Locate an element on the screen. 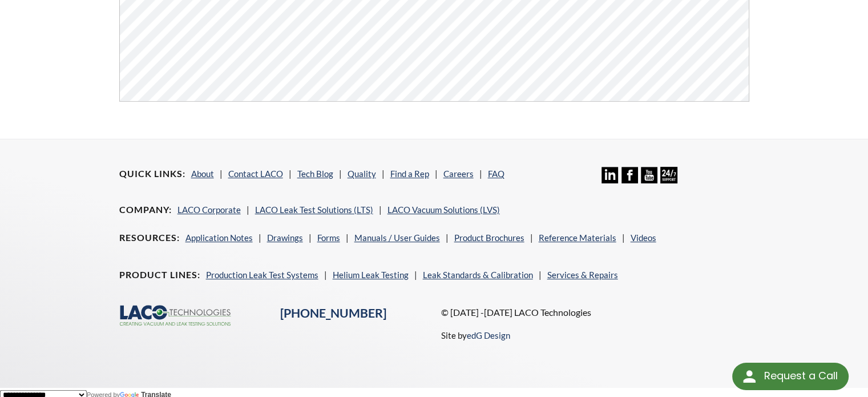  a: LACO Leak Test Solutions (LTS) is located at coordinates (314, 210).